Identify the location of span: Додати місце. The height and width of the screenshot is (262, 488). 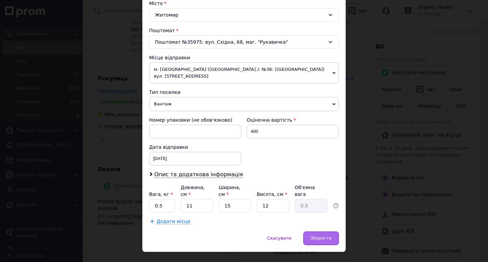
(174, 221).